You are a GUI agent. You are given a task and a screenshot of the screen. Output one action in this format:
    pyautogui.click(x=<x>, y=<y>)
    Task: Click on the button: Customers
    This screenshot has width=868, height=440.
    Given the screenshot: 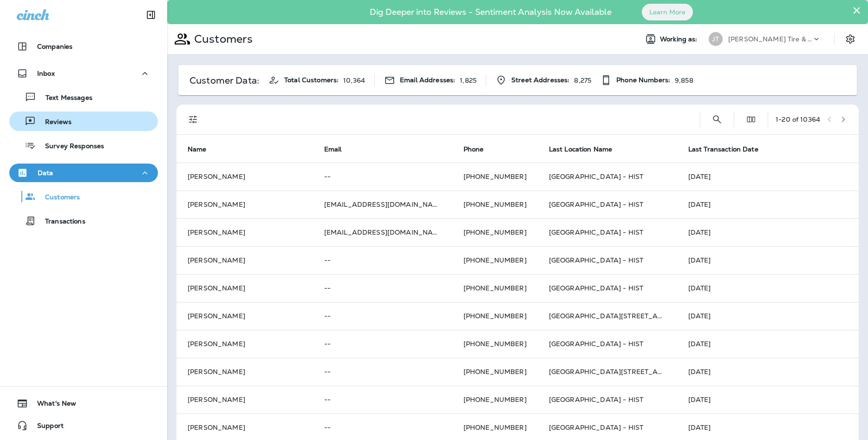 What is the action you would take?
    pyautogui.click(x=84, y=196)
    